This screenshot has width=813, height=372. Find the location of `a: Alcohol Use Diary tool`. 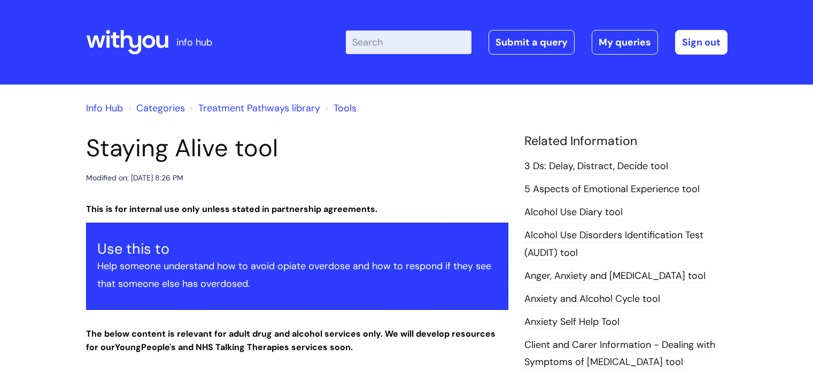

a: Alcohol Use Diary tool is located at coordinates (574, 212).